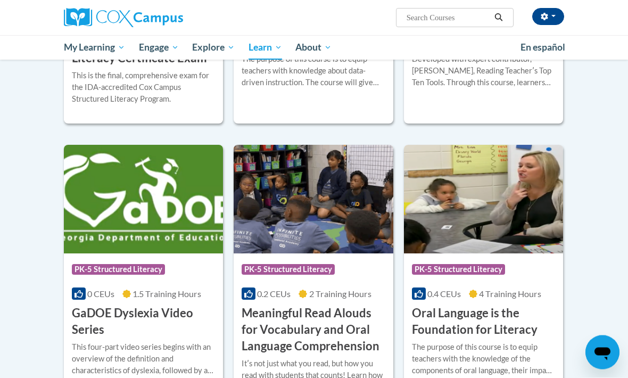 This screenshot has width=628, height=378. What do you see at coordinates (313, 330) in the screenshot?
I see `h3: Meaningful Read Alouds for Vocabulary and Oral Language Comprehension` at bounding box center [313, 330].